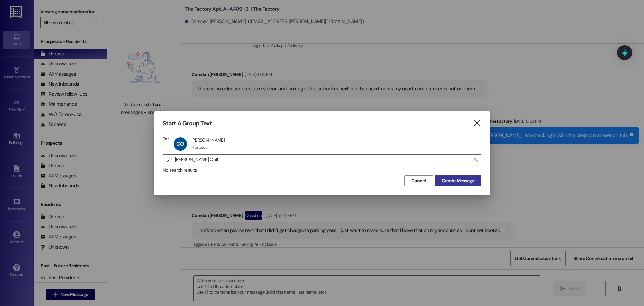 Image resolution: width=644 pixels, height=306 pixels. I want to click on h3: Start A Group Text, so click(187, 124).